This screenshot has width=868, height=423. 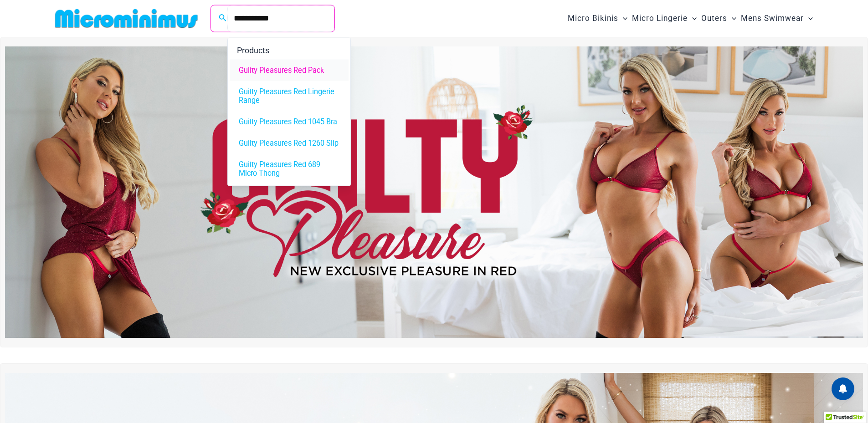 I want to click on img: Guilty Pleasures Red Lingerie, so click(x=434, y=192).